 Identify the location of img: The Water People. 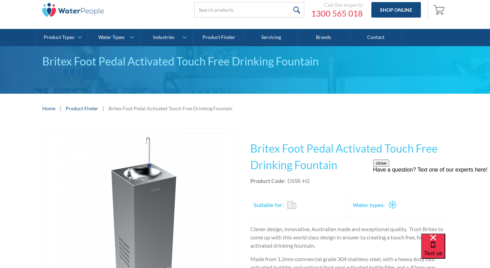
(73, 10).